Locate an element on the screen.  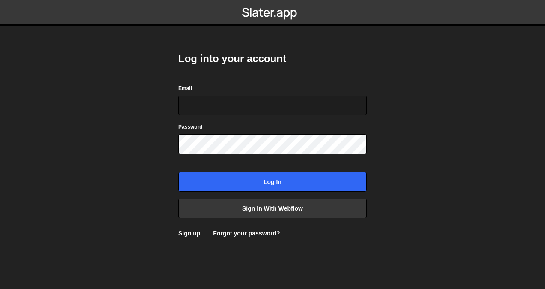
h2: Log into your account is located at coordinates (273, 59).